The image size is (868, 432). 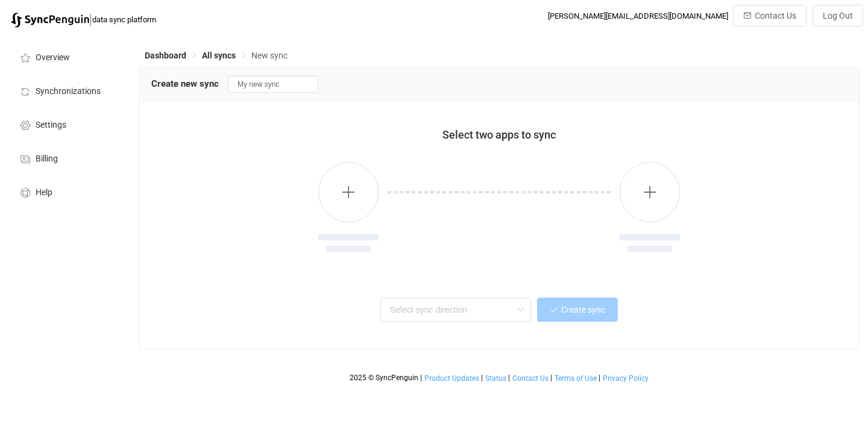 I want to click on a: Product Updates, so click(x=451, y=378).